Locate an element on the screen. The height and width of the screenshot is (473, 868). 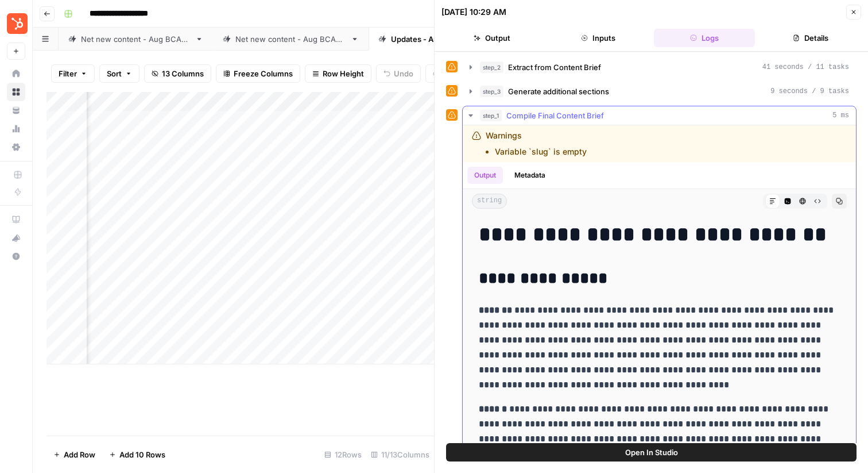
a: Usage is located at coordinates (16, 129).